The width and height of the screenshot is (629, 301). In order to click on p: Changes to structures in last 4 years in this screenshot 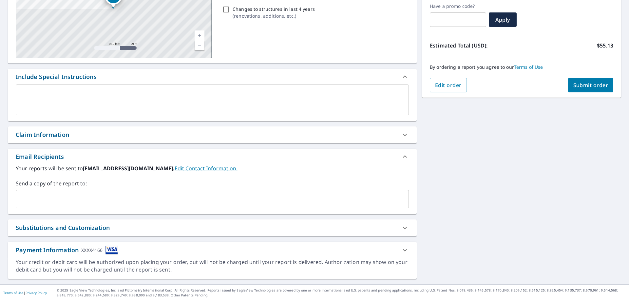, I will do `click(273, 9)`.